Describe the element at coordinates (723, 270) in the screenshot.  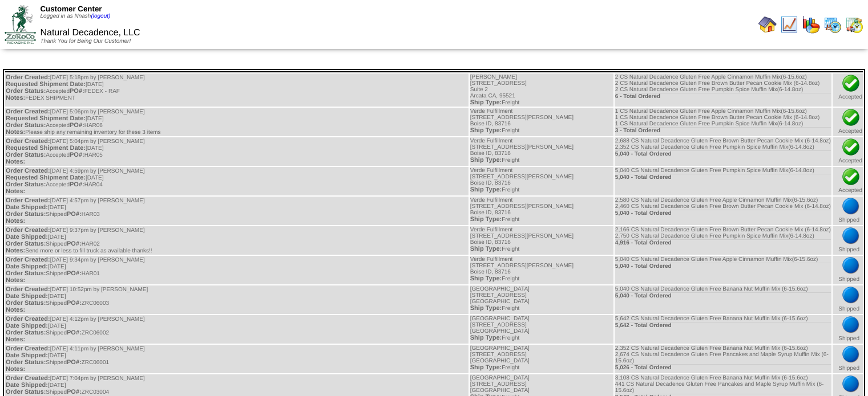
I see `td: 5,040 CS Natural Decadence Gluten Free Apple Cinnamon Muffin Mix(6-15.6oz)` at that location.